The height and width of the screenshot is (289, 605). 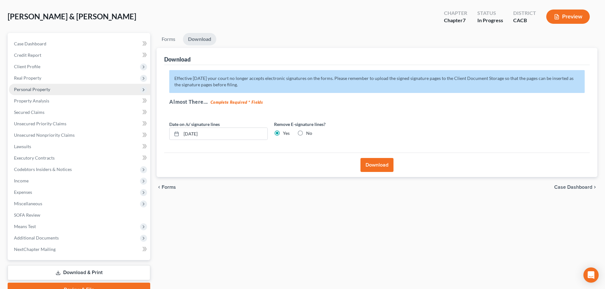 What do you see at coordinates (159, 187) in the screenshot?
I see `i: chevron_left` at bounding box center [159, 187].